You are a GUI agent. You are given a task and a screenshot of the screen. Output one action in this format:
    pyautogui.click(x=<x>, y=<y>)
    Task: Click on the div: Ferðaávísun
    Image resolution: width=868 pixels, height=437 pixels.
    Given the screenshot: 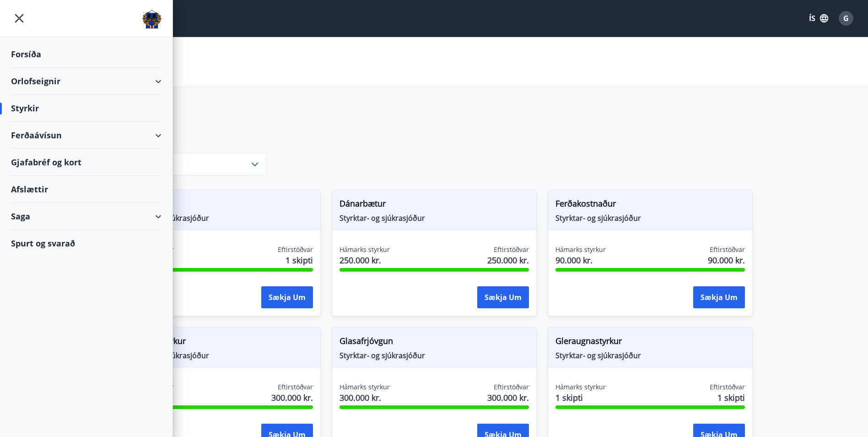 What is the action you would take?
    pyautogui.click(x=86, y=135)
    